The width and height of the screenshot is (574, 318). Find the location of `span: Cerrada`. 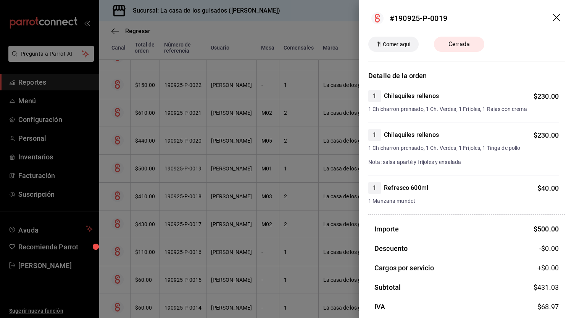

span: Cerrada is located at coordinates (459, 44).